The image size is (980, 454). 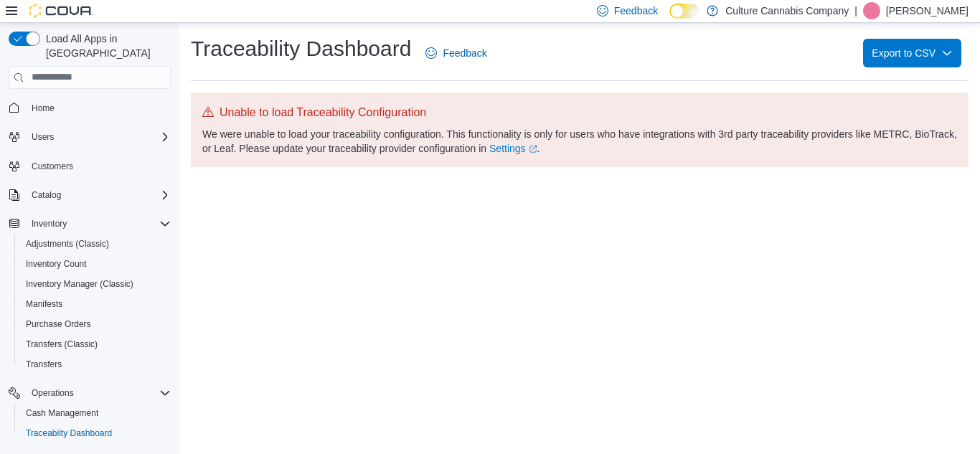 I want to click on a: Adjustments (Classic), so click(x=67, y=244).